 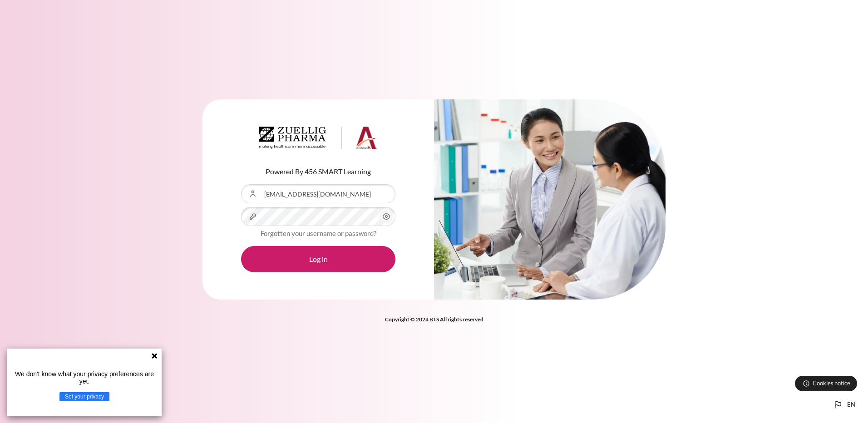 What do you see at coordinates (851, 405) in the screenshot?
I see `span: en` at bounding box center [851, 405].